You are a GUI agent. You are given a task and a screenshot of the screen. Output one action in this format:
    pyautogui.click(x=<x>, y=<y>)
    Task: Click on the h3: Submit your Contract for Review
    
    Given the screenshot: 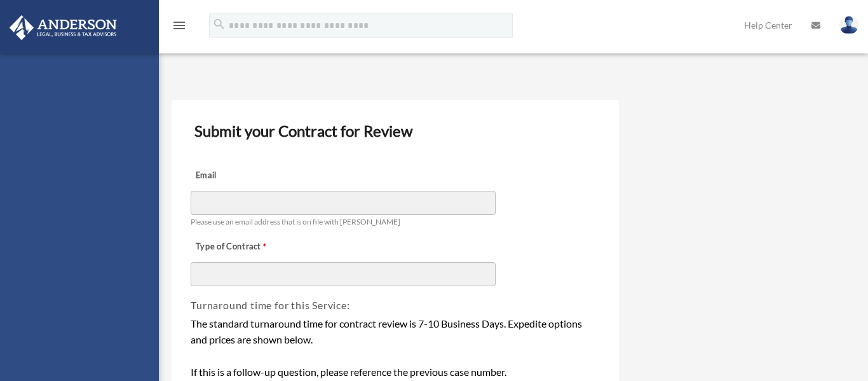 What is the action you would take?
    pyautogui.click(x=395, y=131)
    